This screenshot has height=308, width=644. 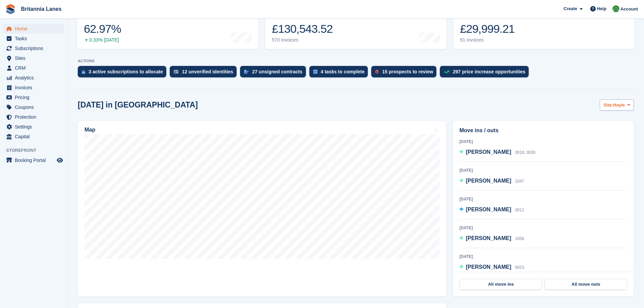 I want to click on span: 0018, 0020, so click(x=525, y=153).